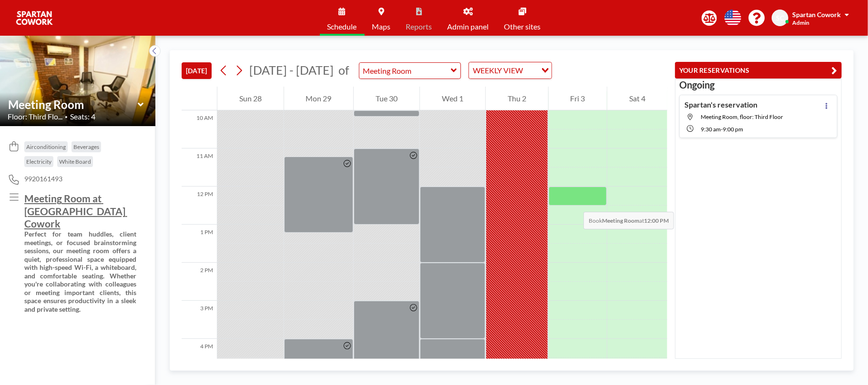  What do you see at coordinates (710, 129) in the screenshot?
I see `span: 9:30 AM` at bounding box center [710, 129].